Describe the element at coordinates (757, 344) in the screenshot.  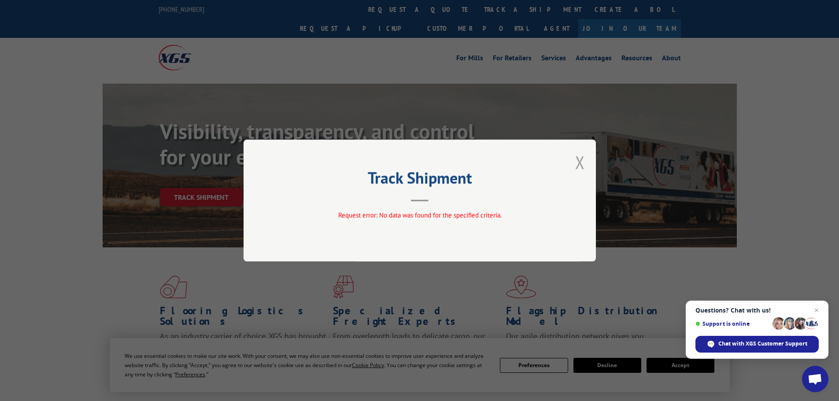
I see `div: Chat with XGS Customer Support` at that location.